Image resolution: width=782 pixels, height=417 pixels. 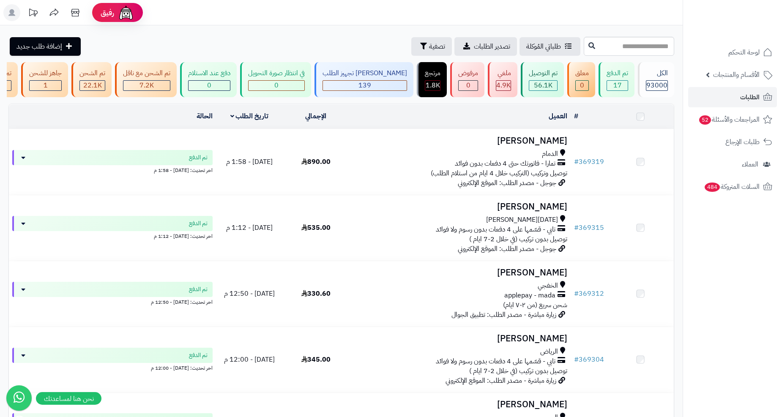 I want to click on a: تم الشحن مع ناقل 7.2K, so click(x=146, y=80).